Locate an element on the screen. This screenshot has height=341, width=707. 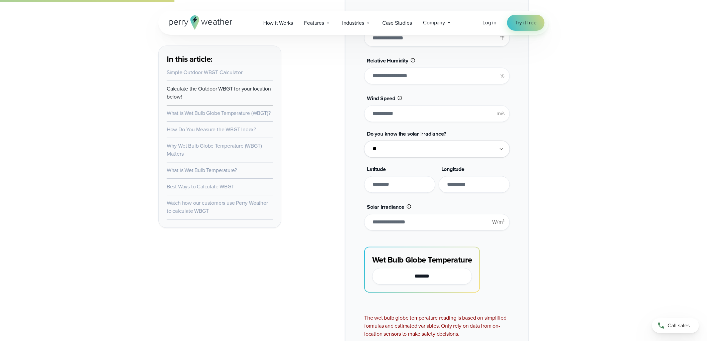
a: How it Works is located at coordinates (278, 23).